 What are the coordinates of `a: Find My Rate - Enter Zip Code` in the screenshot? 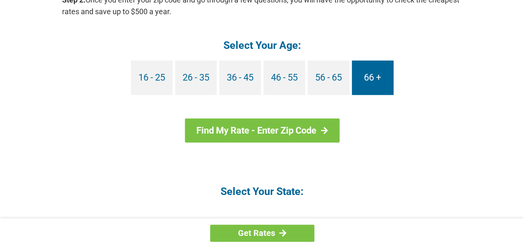 It's located at (262, 131).